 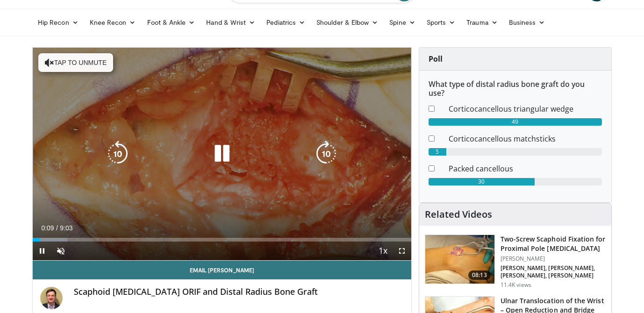 I want to click on p: 11.4K views, so click(x=516, y=285).